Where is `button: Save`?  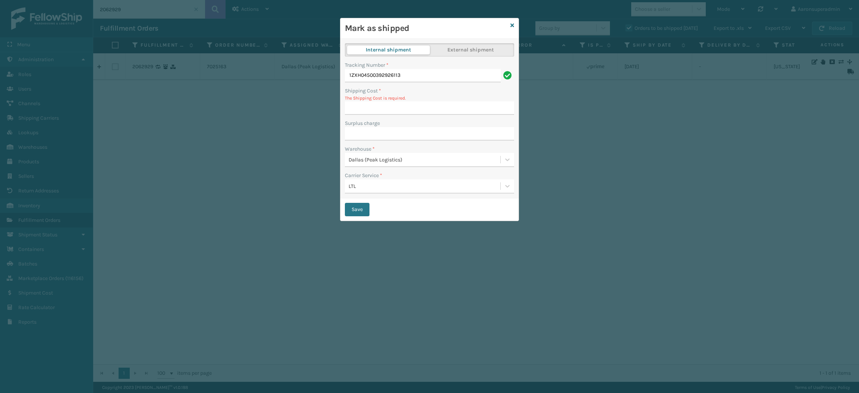
button: Save is located at coordinates (357, 210).